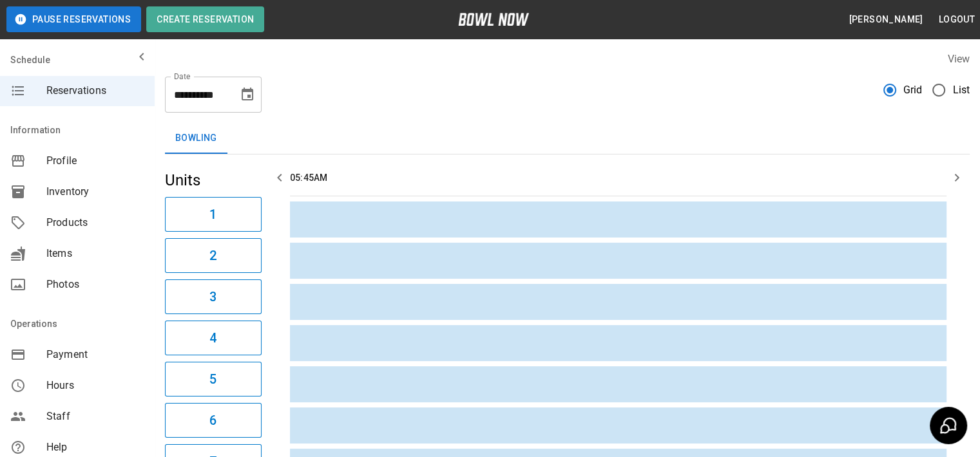 Image resolution: width=980 pixels, height=457 pixels. What do you see at coordinates (95, 192) in the screenshot?
I see `span: Inventory` at bounding box center [95, 192].